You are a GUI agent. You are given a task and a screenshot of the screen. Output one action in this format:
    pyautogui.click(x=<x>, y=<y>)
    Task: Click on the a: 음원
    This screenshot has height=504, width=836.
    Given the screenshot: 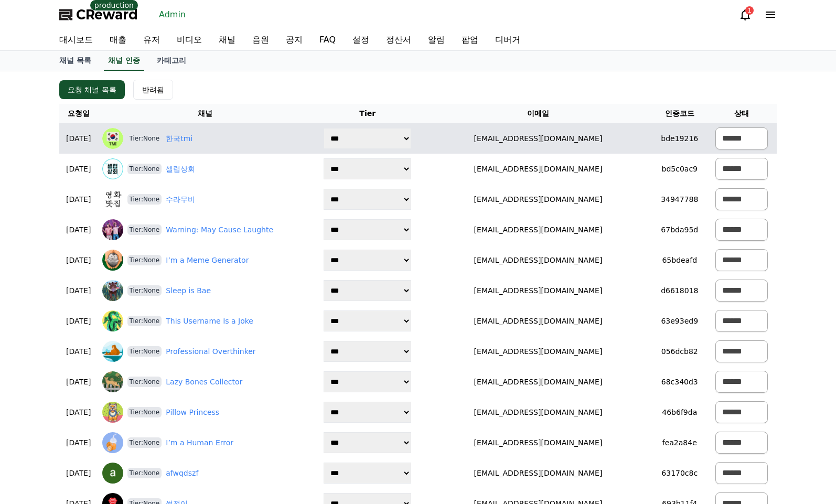 What is the action you would take?
    pyautogui.click(x=261, y=40)
    